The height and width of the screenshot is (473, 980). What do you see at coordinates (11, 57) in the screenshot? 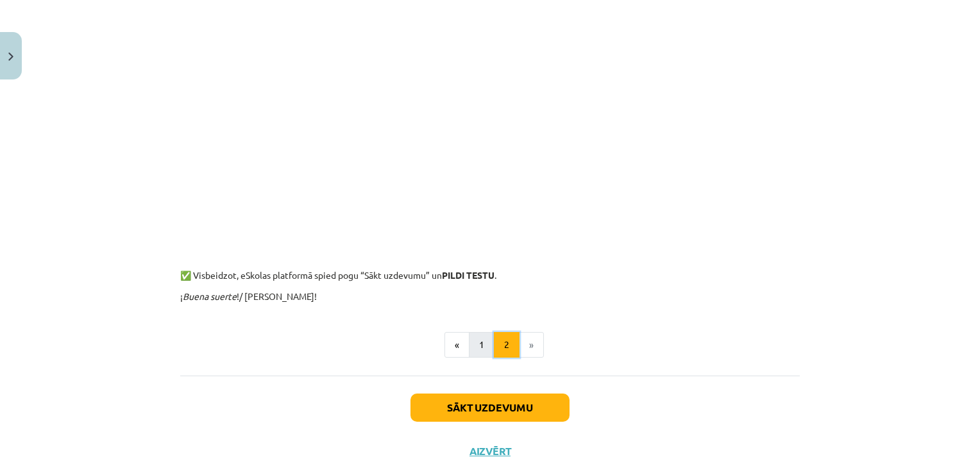
I see `img: icon-close-lesson-0947bae3869378f0d4975bcd49f059093ad1ed9edebbc8119c70593378902aed.svg` at bounding box center [11, 57].